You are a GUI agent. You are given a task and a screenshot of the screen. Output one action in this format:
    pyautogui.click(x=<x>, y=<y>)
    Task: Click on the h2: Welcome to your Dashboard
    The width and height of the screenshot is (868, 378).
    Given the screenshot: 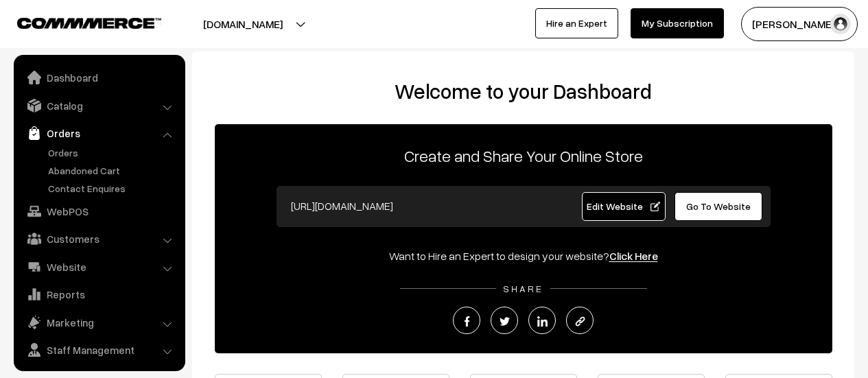 What is the action you would take?
    pyautogui.click(x=522, y=92)
    